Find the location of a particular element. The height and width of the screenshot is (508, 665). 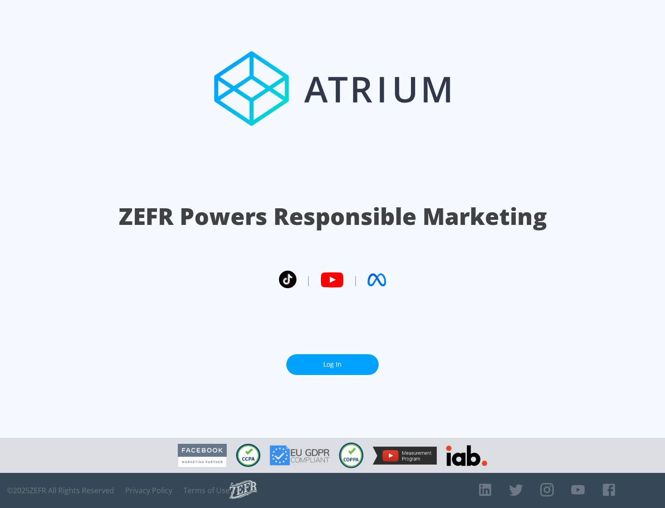

a: Terms of Use is located at coordinates (206, 490).